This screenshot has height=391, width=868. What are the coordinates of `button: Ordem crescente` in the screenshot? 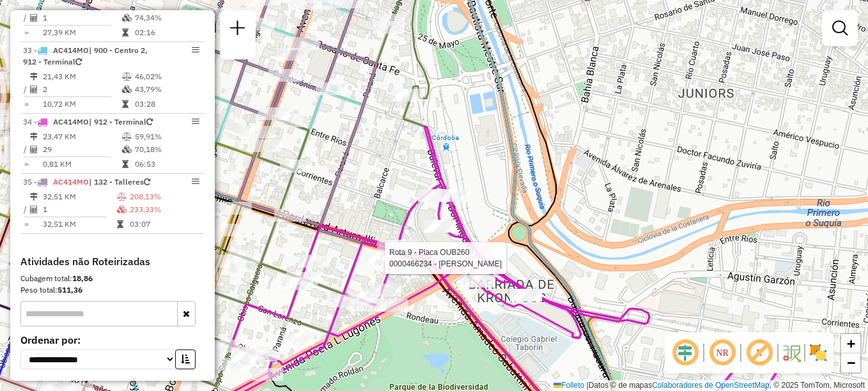 It's located at (185, 360).